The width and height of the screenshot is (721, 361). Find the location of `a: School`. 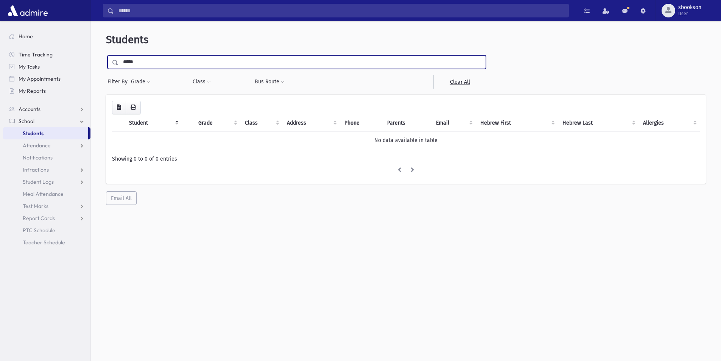

a: School is located at coordinates (47, 121).